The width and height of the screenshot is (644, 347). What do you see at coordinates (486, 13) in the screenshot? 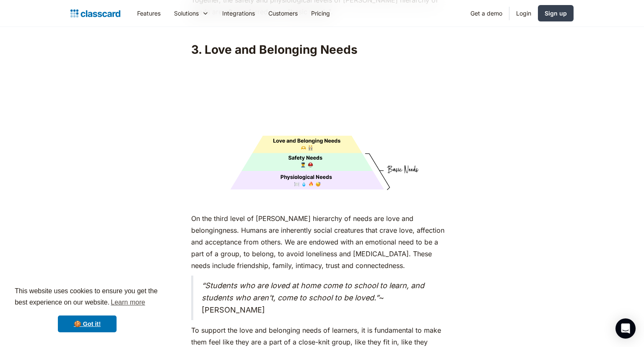
I see `a: Get a demo` at bounding box center [486, 13].